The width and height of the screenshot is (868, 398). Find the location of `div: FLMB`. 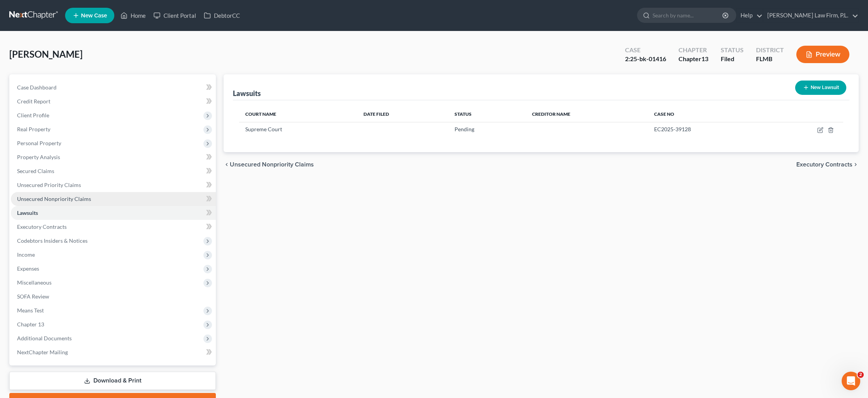

div: FLMB is located at coordinates (770, 59).